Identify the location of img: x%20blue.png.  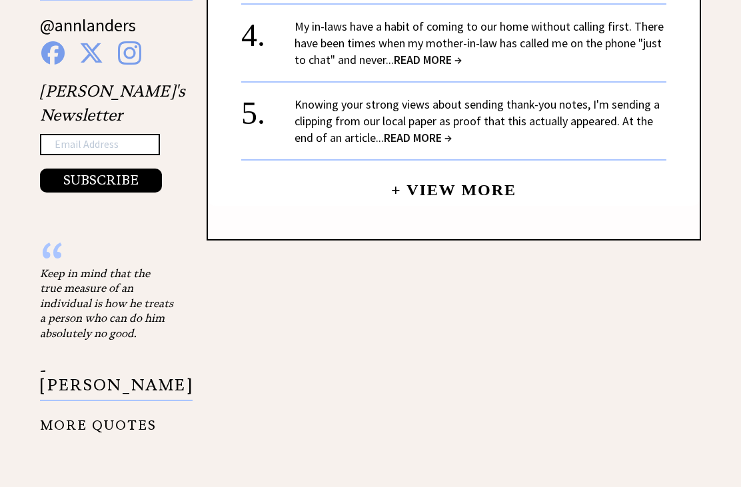
(91, 53).